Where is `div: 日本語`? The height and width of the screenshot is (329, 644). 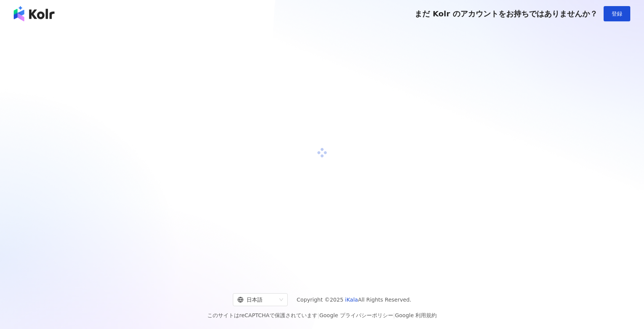 div: 日本語 is located at coordinates (257, 300).